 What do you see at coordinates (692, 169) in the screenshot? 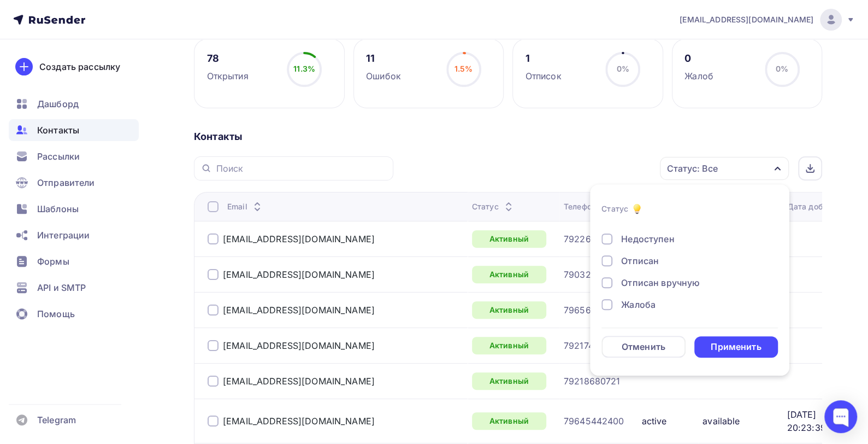
I see `div: Статус: Все` at bounding box center [692, 169].